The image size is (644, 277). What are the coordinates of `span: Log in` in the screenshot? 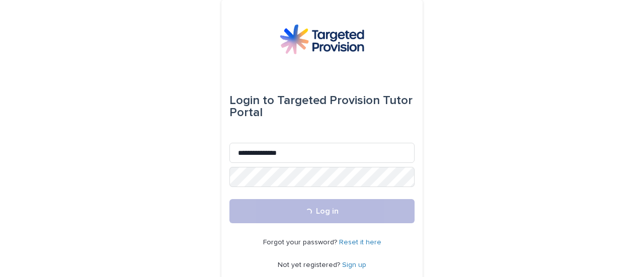 It's located at (327, 212).